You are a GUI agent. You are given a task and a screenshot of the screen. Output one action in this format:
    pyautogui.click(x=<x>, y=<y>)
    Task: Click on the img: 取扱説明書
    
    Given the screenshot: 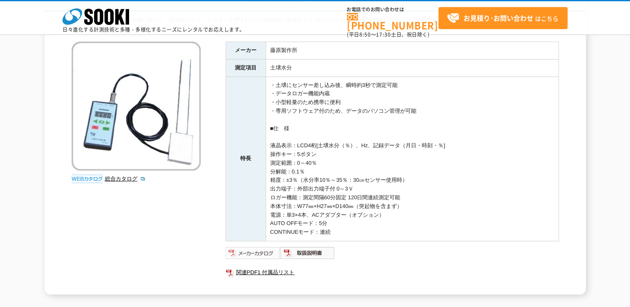 What is the action you would take?
    pyautogui.click(x=307, y=253)
    